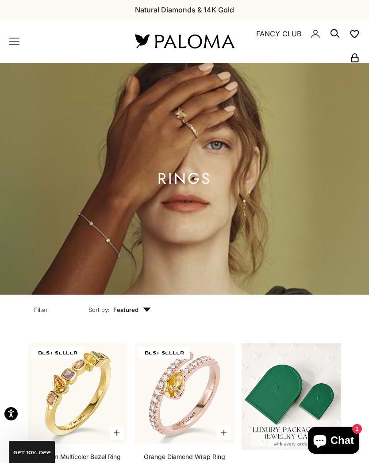 The width and height of the screenshot is (369, 463). What do you see at coordinates (120, 308) in the screenshot?
I see `button: Sort by: Featured` at bounding box center [120, 308].